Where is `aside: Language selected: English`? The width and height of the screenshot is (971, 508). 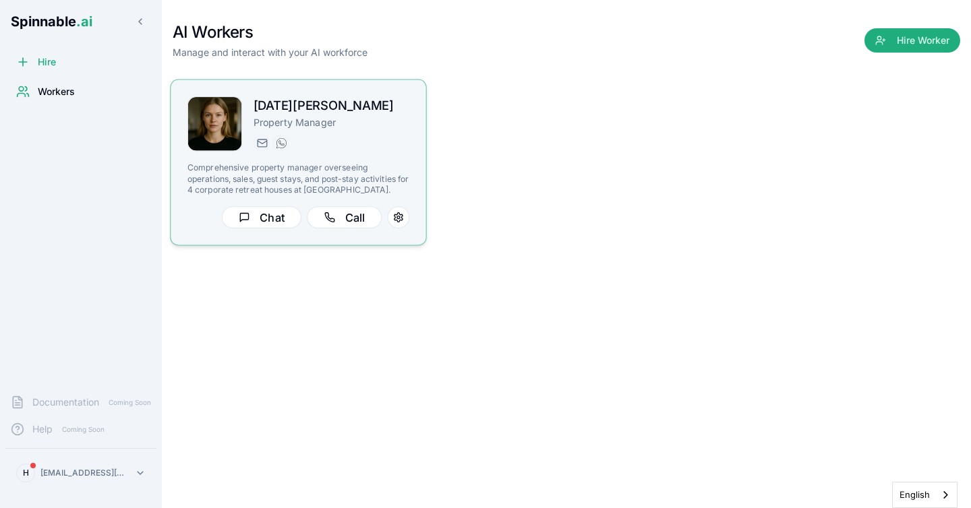 aside: Language selected: English is located at coordinates (924, 495).